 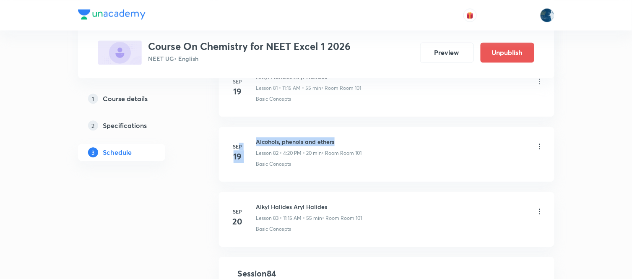 What do you see at coordinates (135, 99) in the screenshot?
I see `a: 1Course details` at bounding box center [135, 99].